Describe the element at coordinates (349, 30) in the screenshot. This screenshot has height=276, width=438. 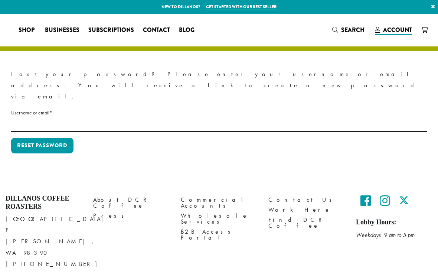
I see `a: Search` at that location.